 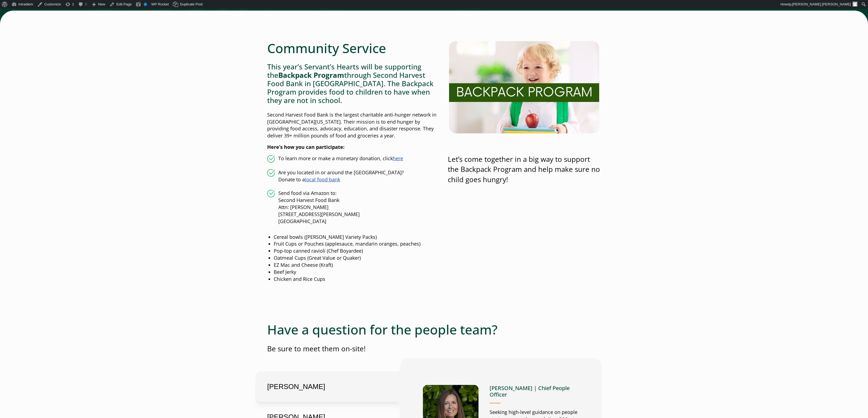 I want to click on h3: This year’s Servant’s Hearts will be supporting the through Second Harvest Food Bank in [GEOGRAPH..., so click(x=353, y=84).